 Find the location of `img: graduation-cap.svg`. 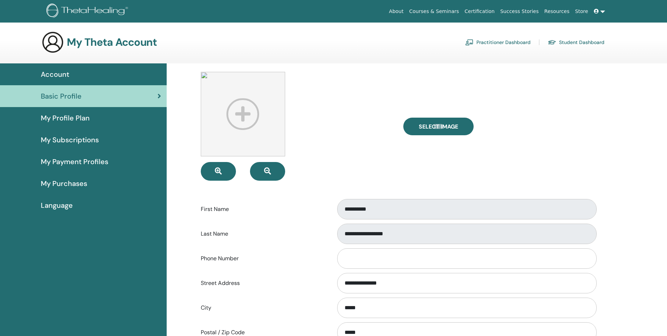

img: graduation-cap.svg is located at coordinates (552, 42).